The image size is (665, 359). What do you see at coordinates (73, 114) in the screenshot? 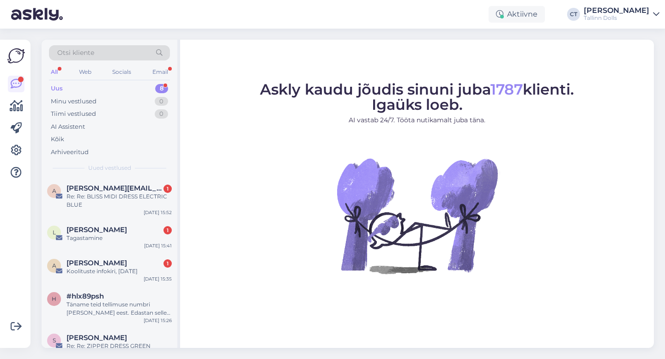
I see `div: Tiimi vestlused` at bounding box center [73, 114].